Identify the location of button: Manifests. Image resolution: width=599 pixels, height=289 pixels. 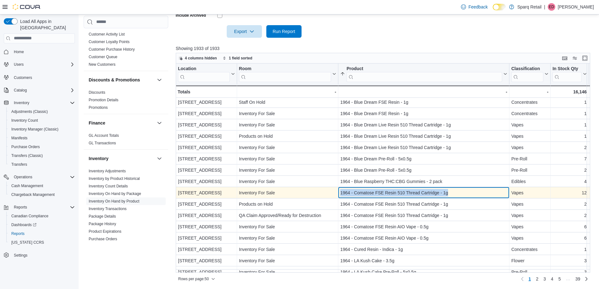
(42, 138).